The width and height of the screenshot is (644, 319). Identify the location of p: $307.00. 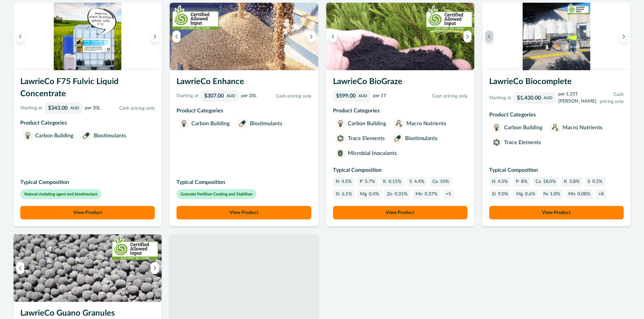
(214, 96).